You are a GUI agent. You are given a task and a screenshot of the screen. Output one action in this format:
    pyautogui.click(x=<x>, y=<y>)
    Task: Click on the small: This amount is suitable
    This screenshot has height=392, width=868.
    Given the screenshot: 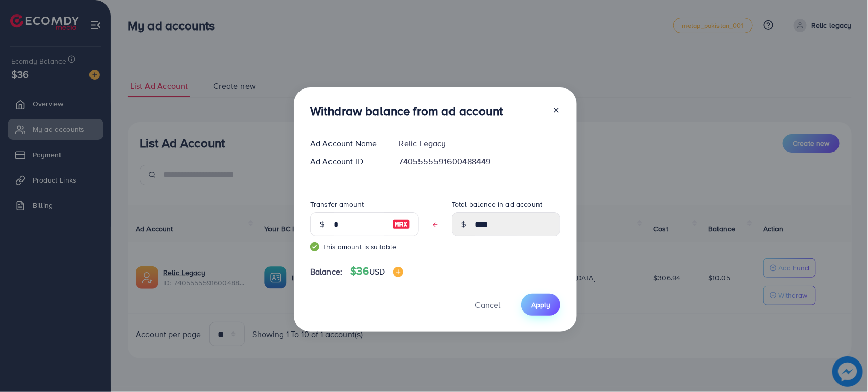 What is the action you would take?
    pyautogui.click(x=364, y=247)
    